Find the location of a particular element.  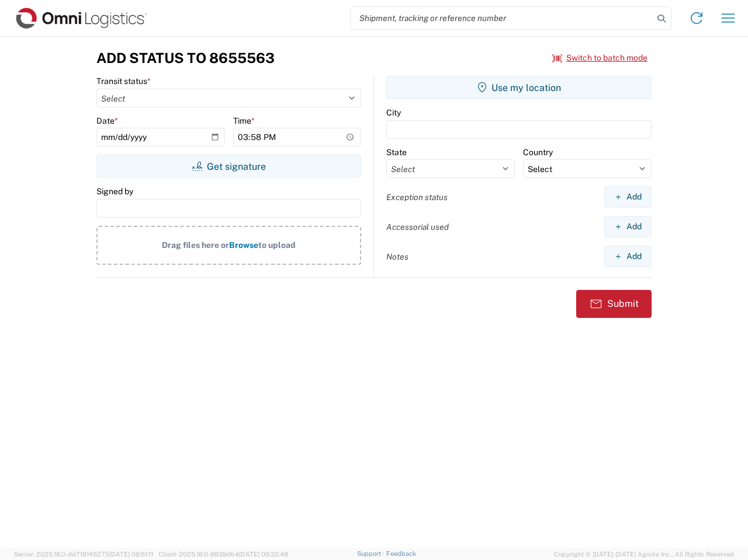

span: Drag files here or is located at coordinates (195, 245).